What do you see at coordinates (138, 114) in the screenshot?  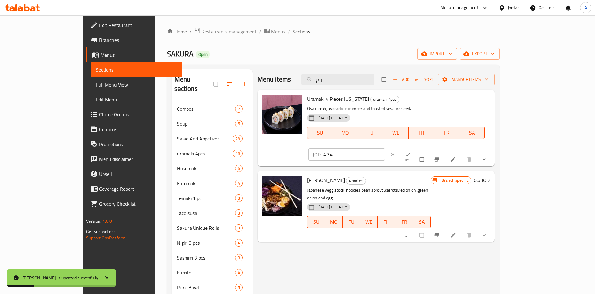 I see `span: Choice Groups` at bounding box center [138, 114].